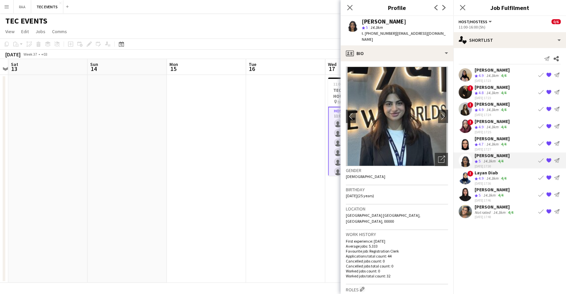 This screenshot has width=566, height=294. I want to click on button: RAA, so click(22, 7).